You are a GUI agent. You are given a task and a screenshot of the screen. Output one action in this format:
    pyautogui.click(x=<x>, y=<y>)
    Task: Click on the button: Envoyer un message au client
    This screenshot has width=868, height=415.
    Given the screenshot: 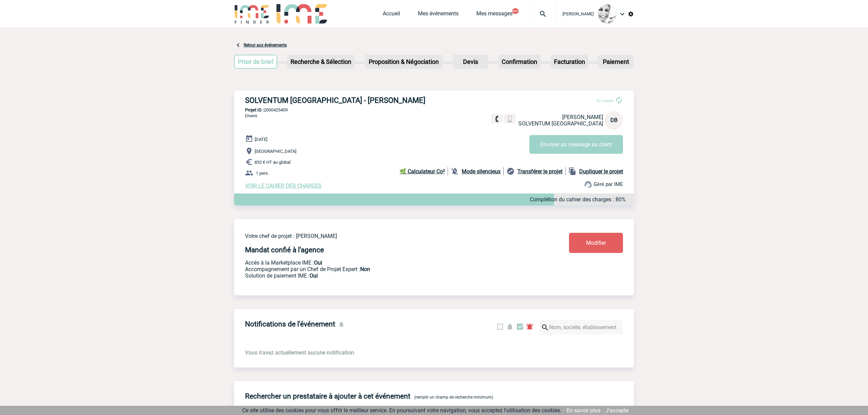 What is the action you would take?
    pyautogui.click(x=576, y=145)
    